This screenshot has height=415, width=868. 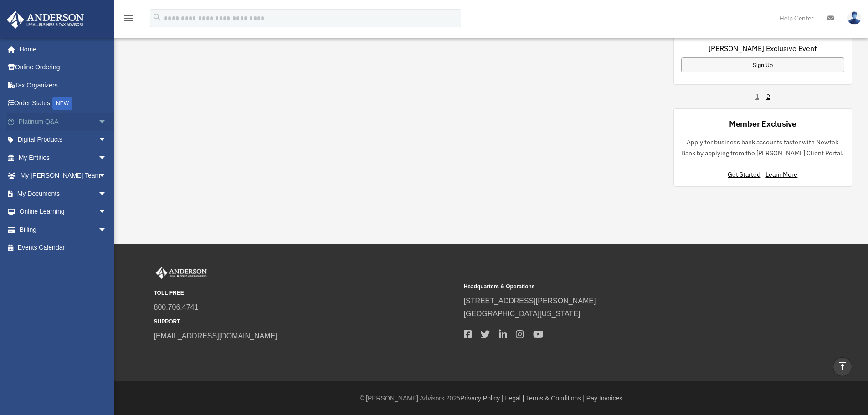 I want to click on a: Privacy Policy |, so click(x=481, y=398).